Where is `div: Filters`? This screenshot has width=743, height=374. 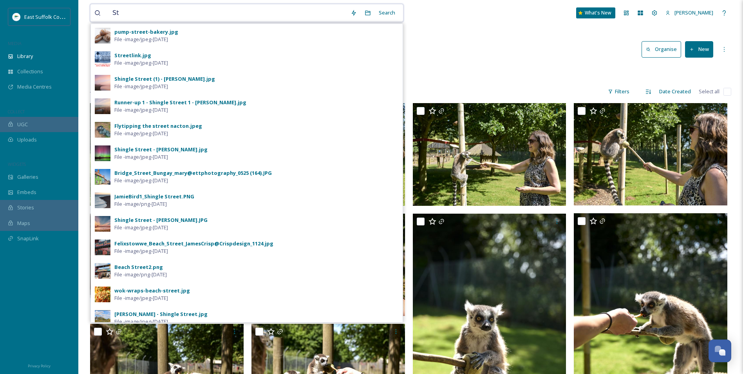
div: Filters is located at coordinates (618, 91).